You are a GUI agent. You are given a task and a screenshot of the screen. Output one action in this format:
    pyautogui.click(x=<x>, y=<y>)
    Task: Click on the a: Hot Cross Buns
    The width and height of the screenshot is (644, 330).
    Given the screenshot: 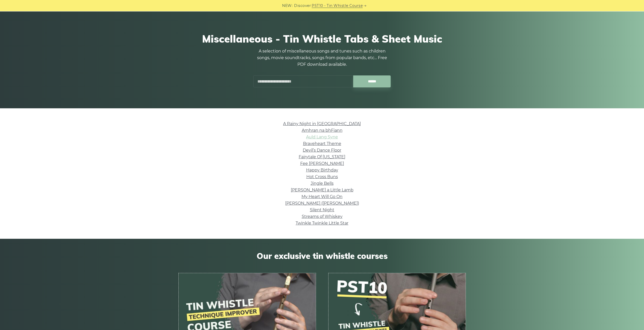 What is the action you would take?
    pyautogui.click(x=322, y=177)
    